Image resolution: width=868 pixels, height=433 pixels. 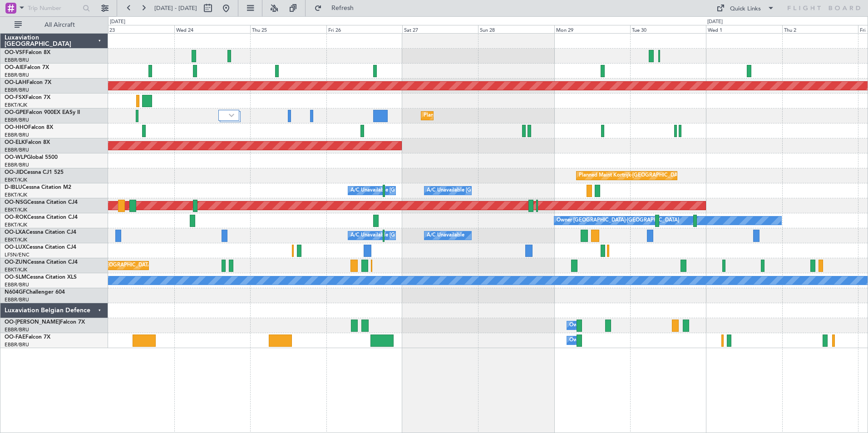 What do you see at coordinates (60, 25) in the screenshot?
I see `span: All Aircraft` at bounding box center [60, 25].